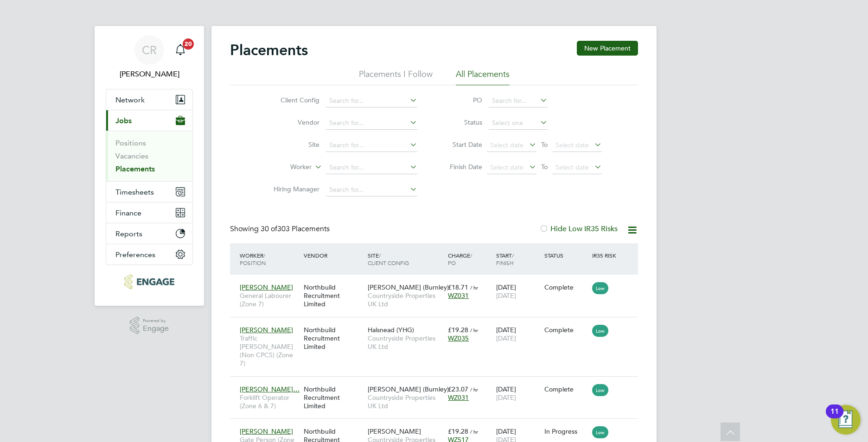  I want to click on button: Reports, so click(149, 234).